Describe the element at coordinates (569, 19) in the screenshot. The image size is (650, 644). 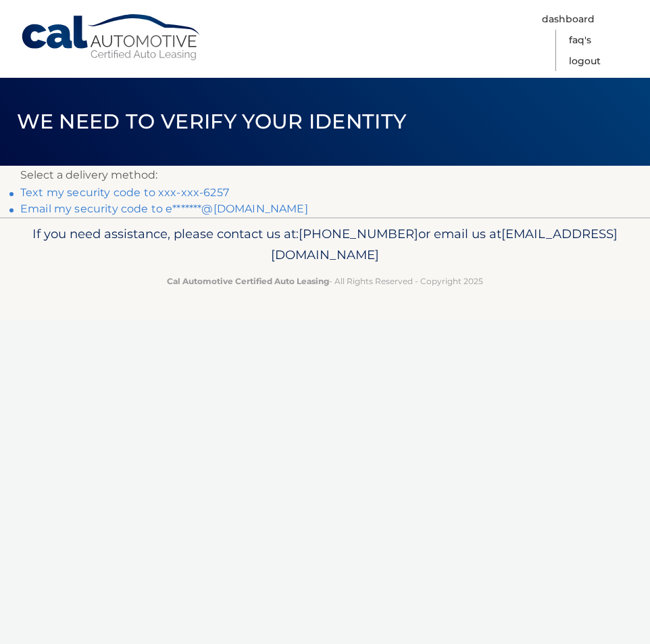
I see `a: Dashboard` at that location.